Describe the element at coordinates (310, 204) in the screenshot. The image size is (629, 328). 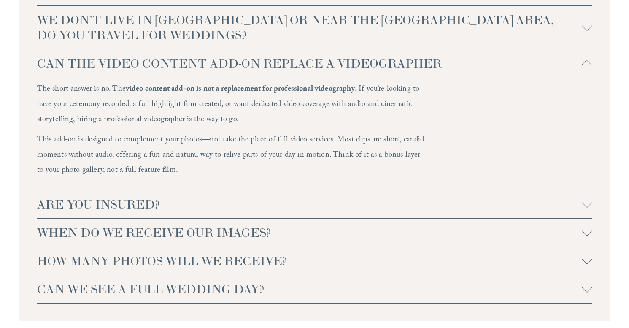
I see `span: ARE YOU INSURED?` at that location.